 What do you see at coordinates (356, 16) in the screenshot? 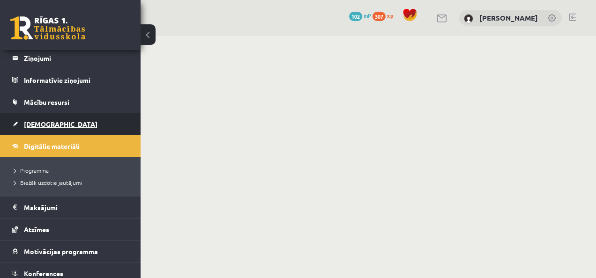
I see `span: 102` at bounding box center [356, 16].